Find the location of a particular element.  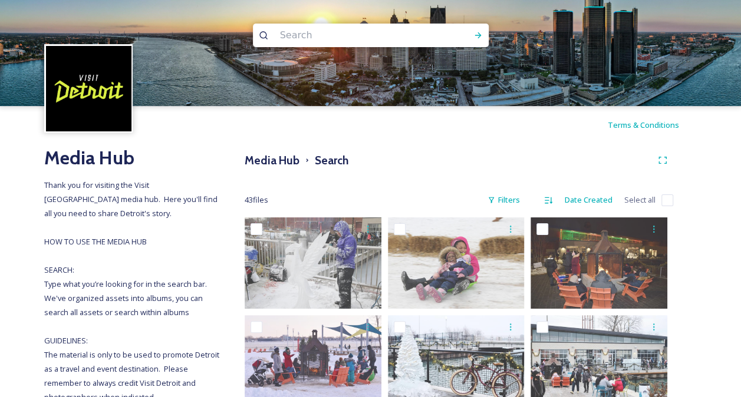

img: Night Fire Building Crowd-PhotoCredit_Detroit_Riverfront_Conservancy-Unlimited_Usage.jpg is located at coordinates (599, 263).